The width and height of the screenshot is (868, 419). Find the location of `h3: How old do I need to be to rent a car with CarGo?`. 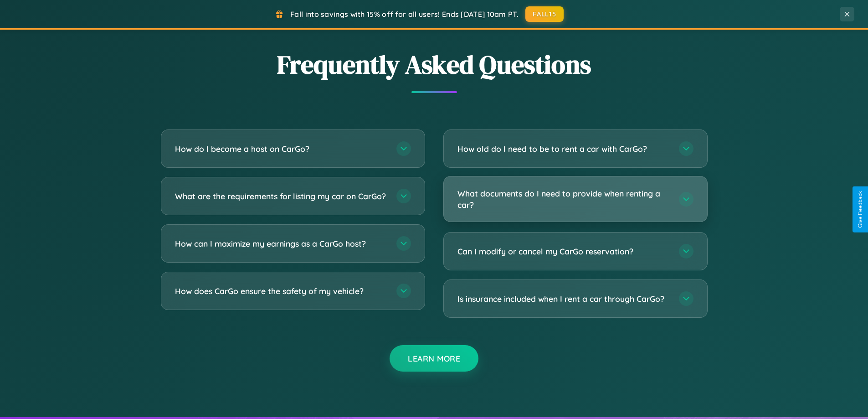

h3: How old do I need to be to rent a car with CarGo? is located at coordinates (564, 149).